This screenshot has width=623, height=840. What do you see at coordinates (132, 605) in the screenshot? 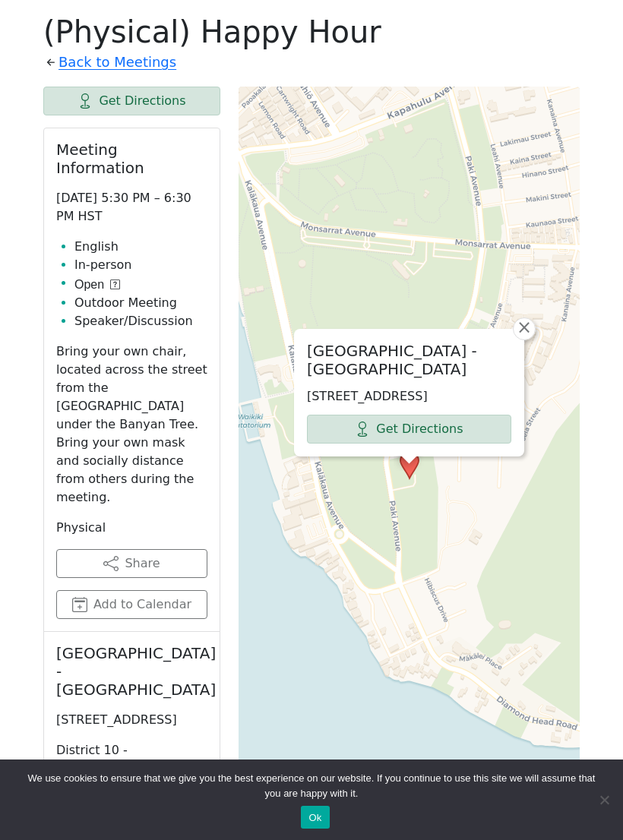
I see `button: Add to Calendar` at bounding box center [132, 605].